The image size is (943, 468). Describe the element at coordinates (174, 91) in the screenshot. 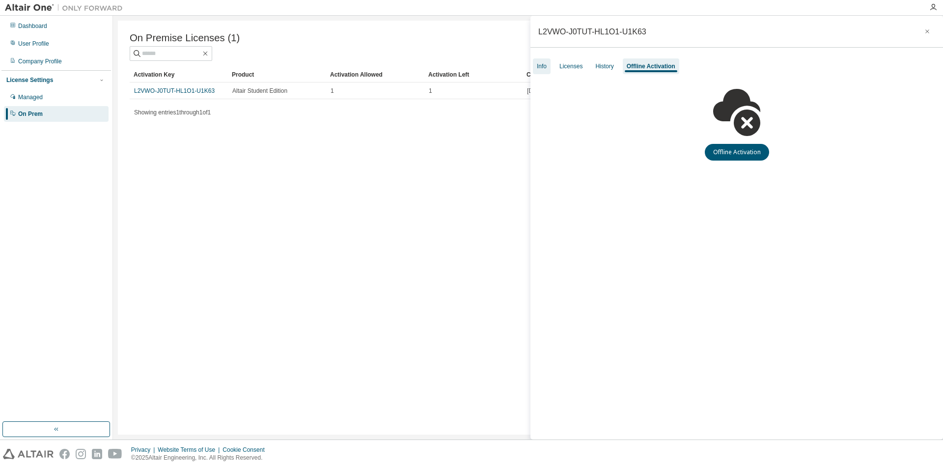

I see `a: L2VWO-J0TUT-HL1O1-U1K63` at that location.